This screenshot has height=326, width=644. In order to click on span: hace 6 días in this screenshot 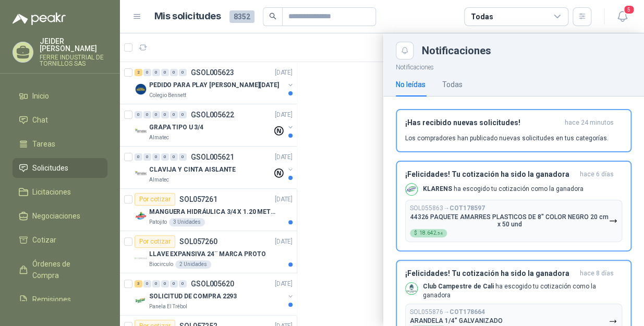, I will do `click(597, 174)`.